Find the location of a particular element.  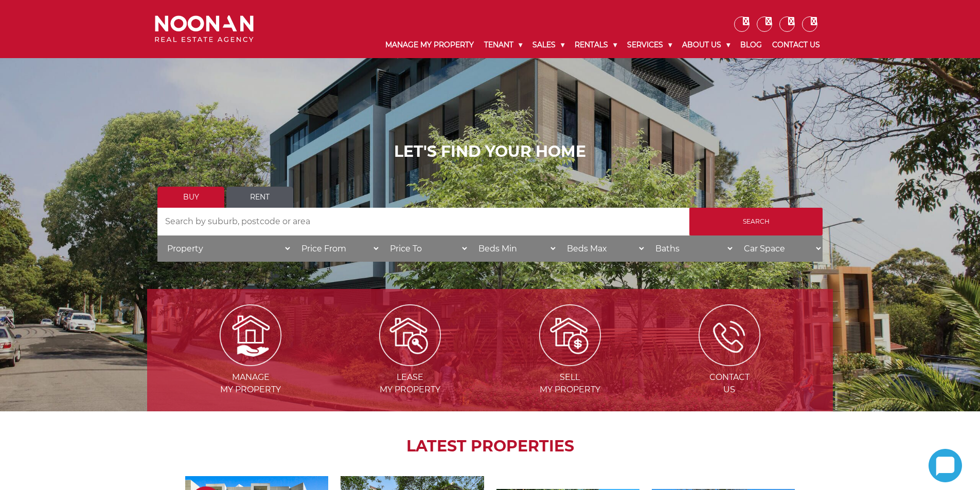

img: Sell my property is located at coordinates (570, 336).